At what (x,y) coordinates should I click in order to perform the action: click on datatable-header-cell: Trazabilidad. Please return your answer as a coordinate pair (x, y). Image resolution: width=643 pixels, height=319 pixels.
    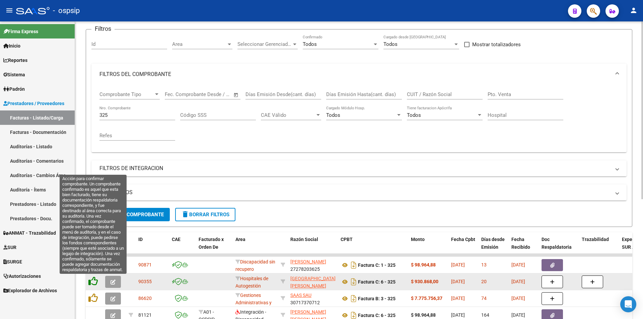
    Looking at the image, I should click on (599, 247).